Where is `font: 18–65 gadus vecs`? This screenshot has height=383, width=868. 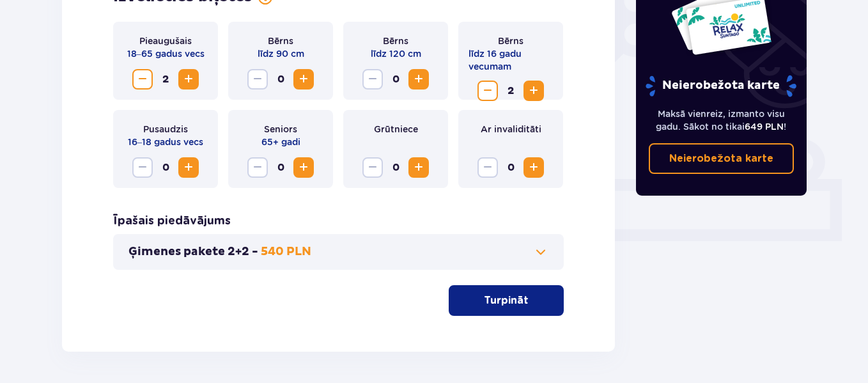 font: 18–65 gadus vecs is located at coordinates (165, 54).